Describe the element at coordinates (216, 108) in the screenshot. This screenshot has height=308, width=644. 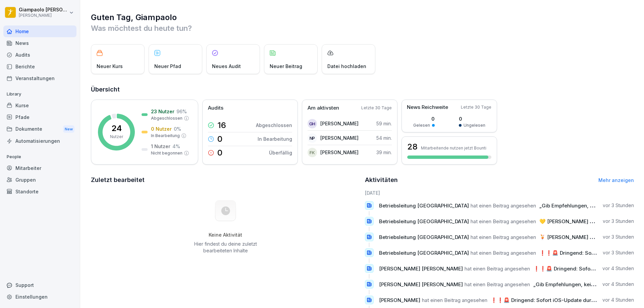
I see `p: Audits` at that location.